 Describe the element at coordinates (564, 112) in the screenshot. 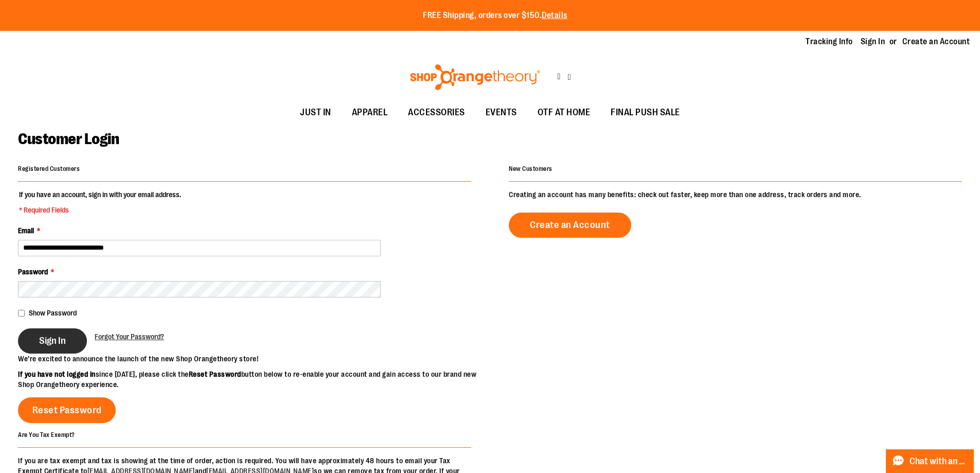

I see `span: OTF AT HOME` at that location.